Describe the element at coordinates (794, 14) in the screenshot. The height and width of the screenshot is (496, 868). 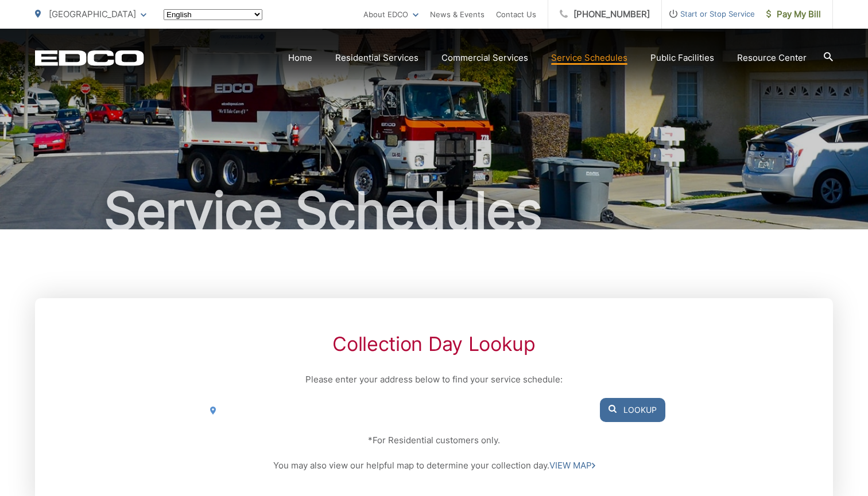
I see `span: Pay My Bill` at that location.